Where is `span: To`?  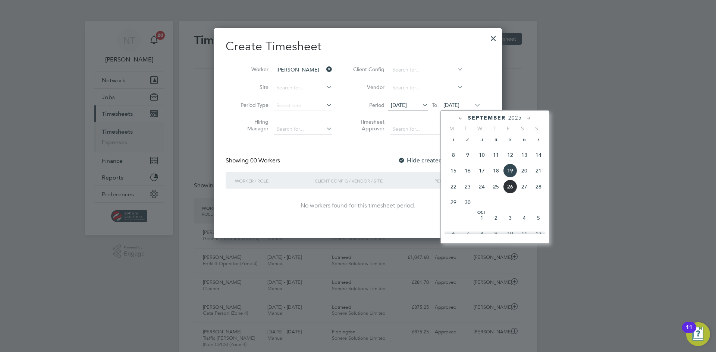
span: To is located at coordinates (435, 105).